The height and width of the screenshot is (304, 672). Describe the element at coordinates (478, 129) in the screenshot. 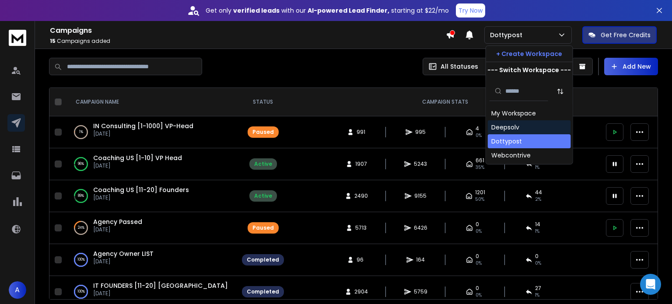

I see `span: 4` at that location.